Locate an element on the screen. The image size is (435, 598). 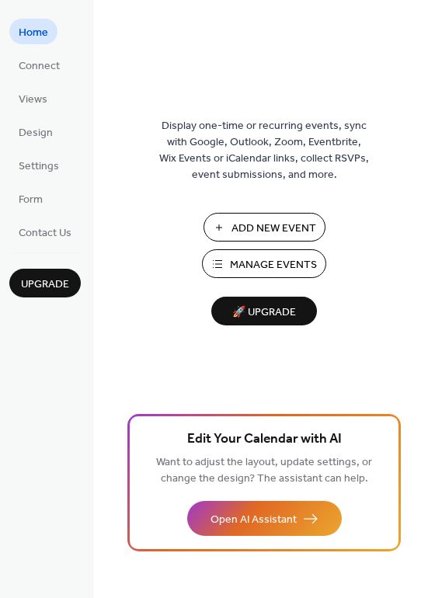
span: Add New Event is located at coordinates (273, 228).